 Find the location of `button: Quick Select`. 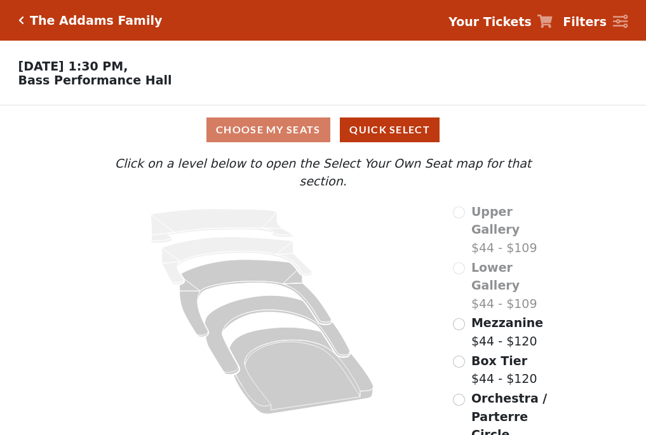

button: Quick Select is located at coordinates (389, 130).